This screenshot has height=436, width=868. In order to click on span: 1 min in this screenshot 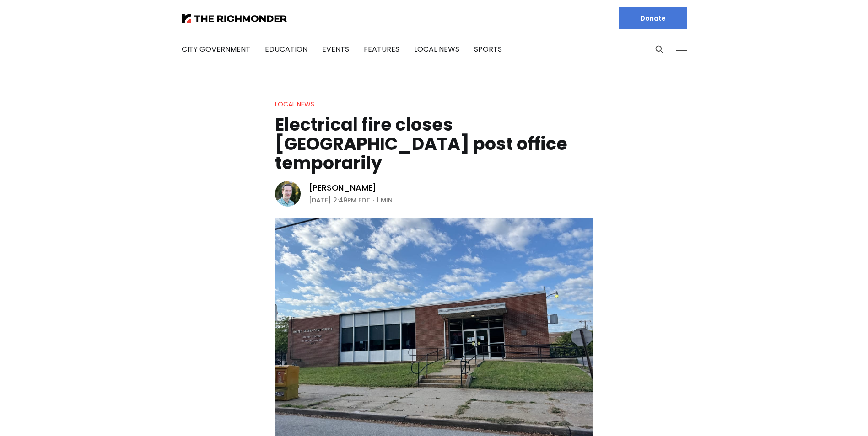, I will do `click(384, 200)`.